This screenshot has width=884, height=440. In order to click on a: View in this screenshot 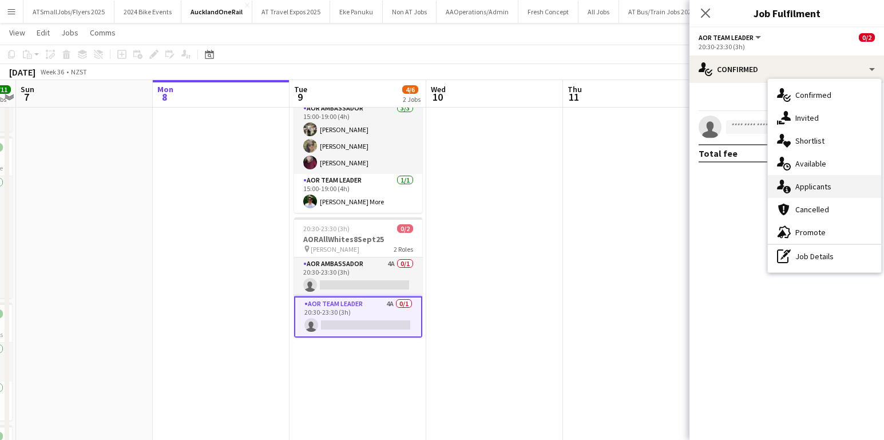, I will do `click(17, 33)`.